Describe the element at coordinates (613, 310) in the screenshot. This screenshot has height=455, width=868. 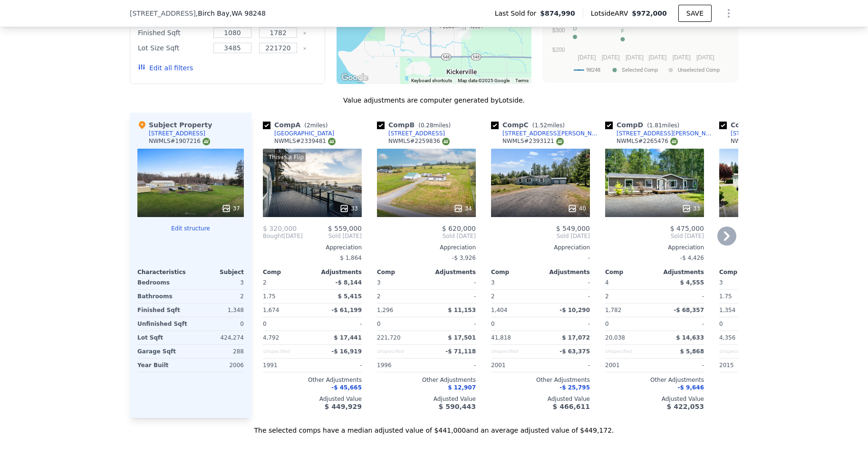
I see `span: 1,782` at that location.